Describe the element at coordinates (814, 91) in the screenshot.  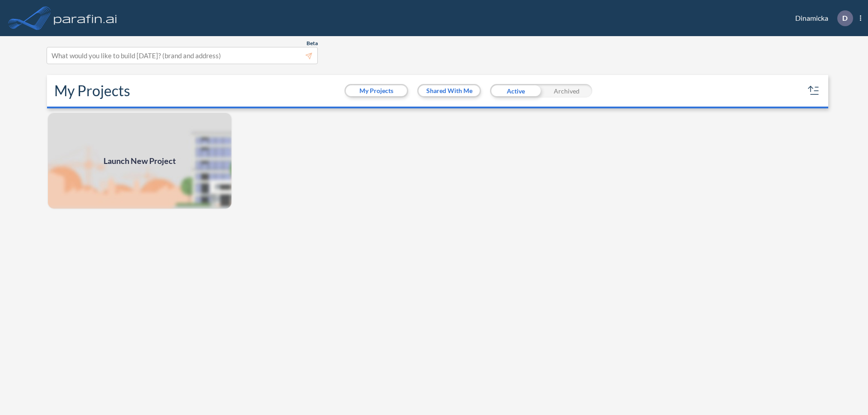
I see `button: sort` at that location.